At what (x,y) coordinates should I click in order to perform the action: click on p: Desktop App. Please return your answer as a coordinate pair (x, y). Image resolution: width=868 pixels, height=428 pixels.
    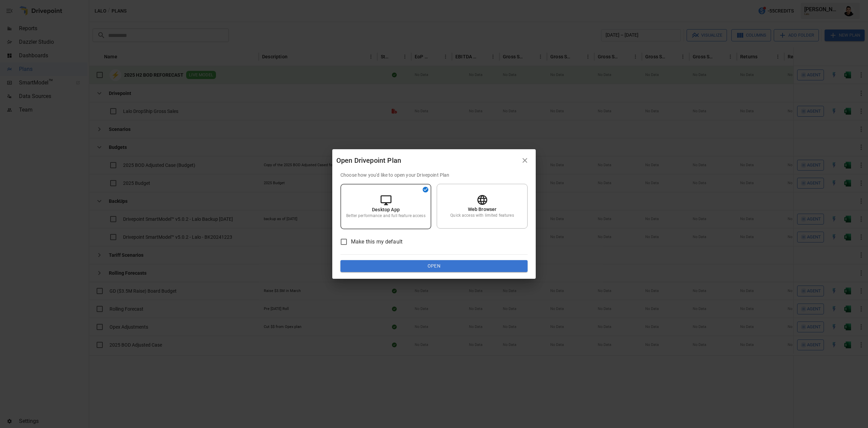
    Looking at the image, I should click on (386, 210).